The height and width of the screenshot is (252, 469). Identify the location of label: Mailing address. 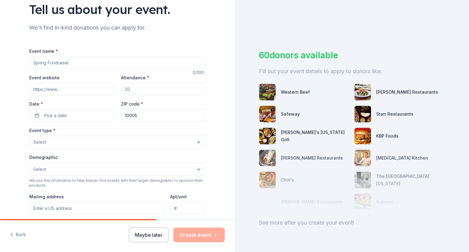
(46, 197).